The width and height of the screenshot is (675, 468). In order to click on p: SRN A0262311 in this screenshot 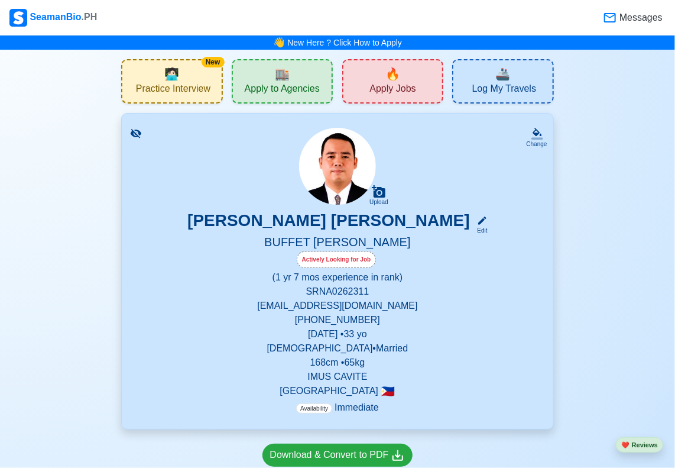, I will do `click(337, 292)`.